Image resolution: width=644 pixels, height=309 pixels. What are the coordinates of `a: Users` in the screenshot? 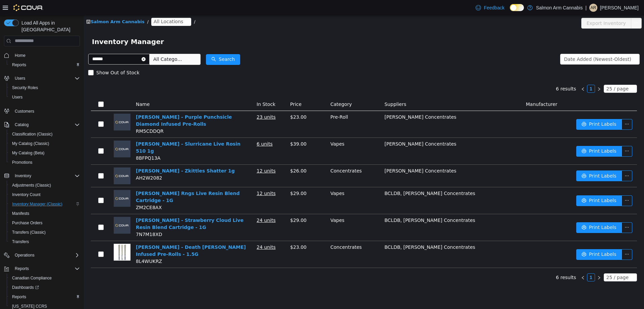 It's located at (17, 97).